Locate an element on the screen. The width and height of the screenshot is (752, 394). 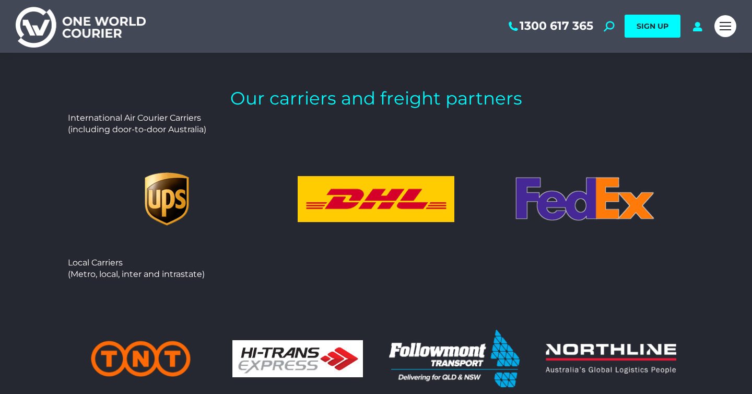
a: 1300 617 365 is located at coordinates (550, 26).